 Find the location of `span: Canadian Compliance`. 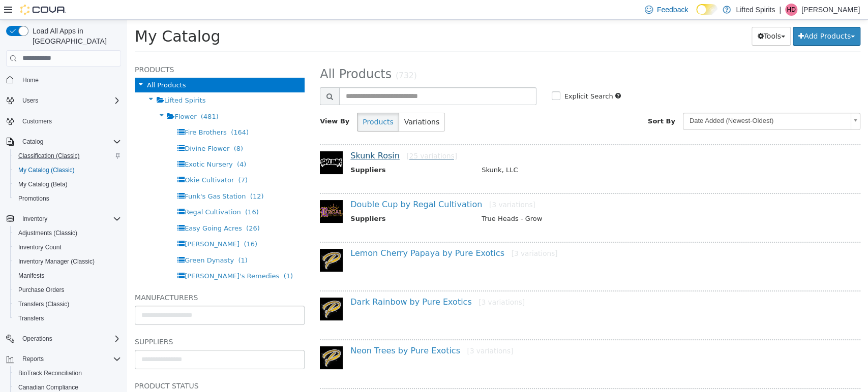

span: Canadian Compliance is located at coordinates (49, 388).